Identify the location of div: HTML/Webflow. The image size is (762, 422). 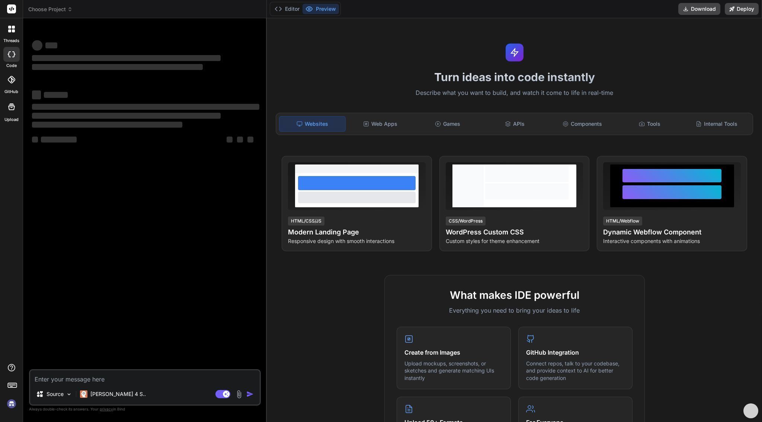
(623, 221).